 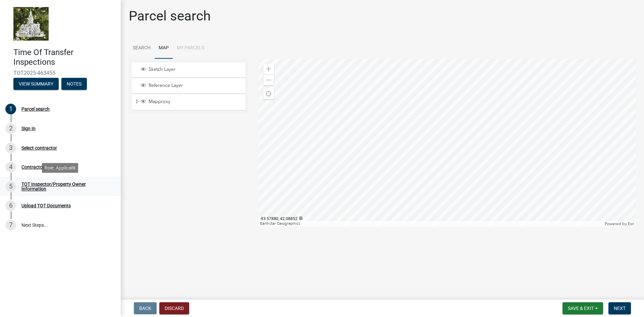 I want to click on span: Back, so click(x=145, y=309).